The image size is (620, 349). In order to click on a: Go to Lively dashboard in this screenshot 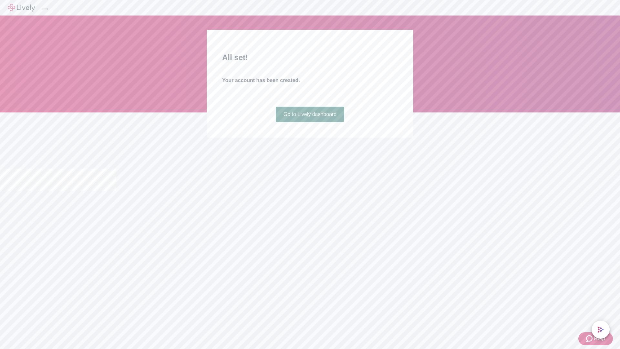, I will do `click(310, 114)`.